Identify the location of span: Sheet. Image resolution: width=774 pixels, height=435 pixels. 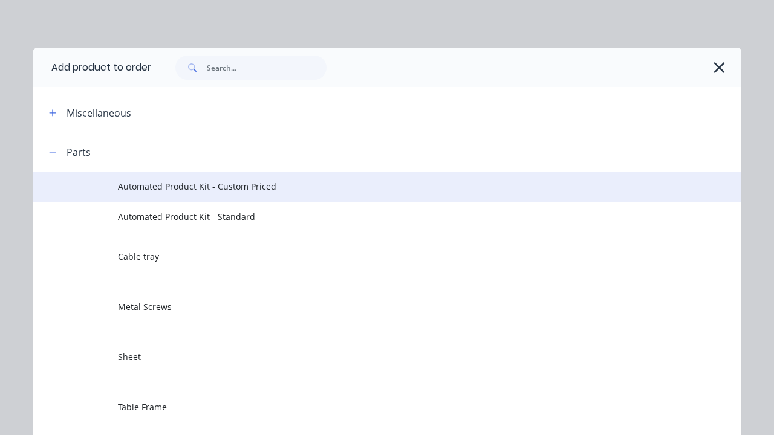
(367, 357).